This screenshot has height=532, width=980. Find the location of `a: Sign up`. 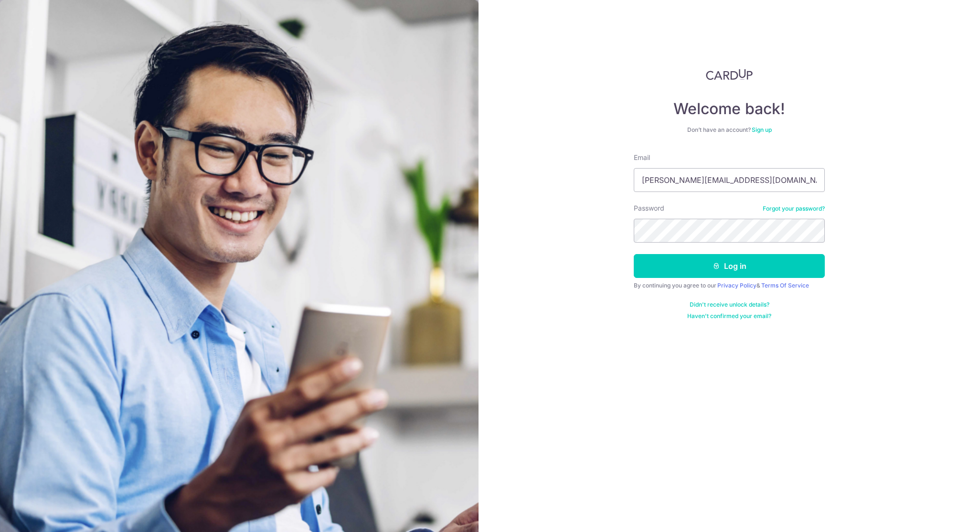

a: Sign up is located at coordinates (762, 130).